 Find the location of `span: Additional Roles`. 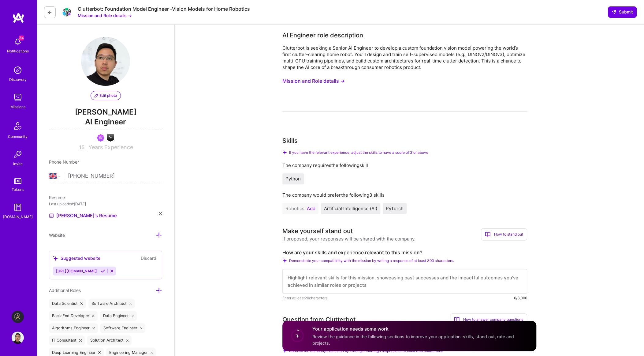

span: Additional Roles is located at coordinates (65, 289).